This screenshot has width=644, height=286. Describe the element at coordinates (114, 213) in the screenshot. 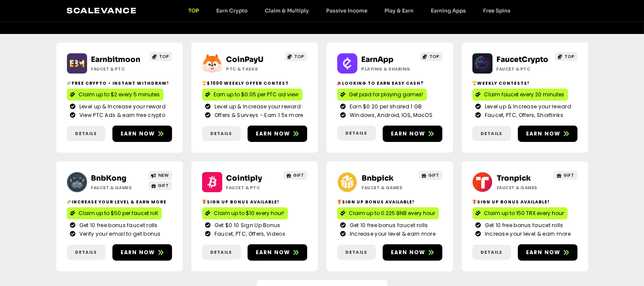

I see `a: Claim up to $50 per faucet roll` at that location.